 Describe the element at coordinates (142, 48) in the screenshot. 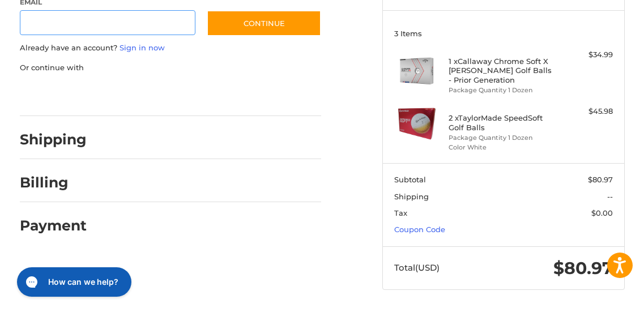

I see `a: Sign in now` at that location.